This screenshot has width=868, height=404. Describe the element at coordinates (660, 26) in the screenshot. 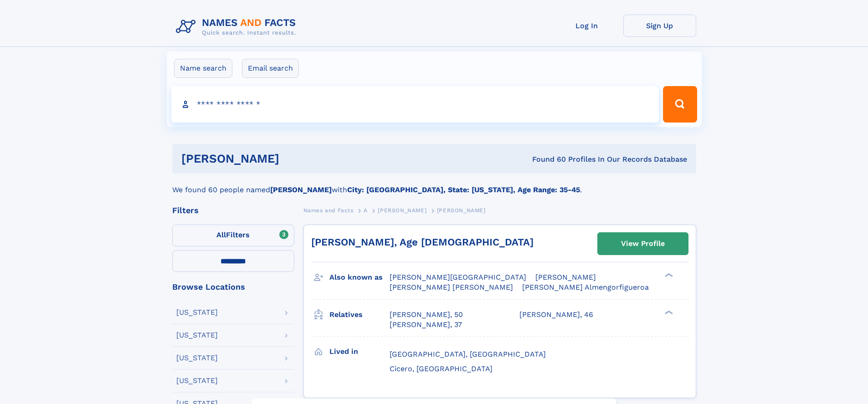

I see `a: Sign Up` at that location.